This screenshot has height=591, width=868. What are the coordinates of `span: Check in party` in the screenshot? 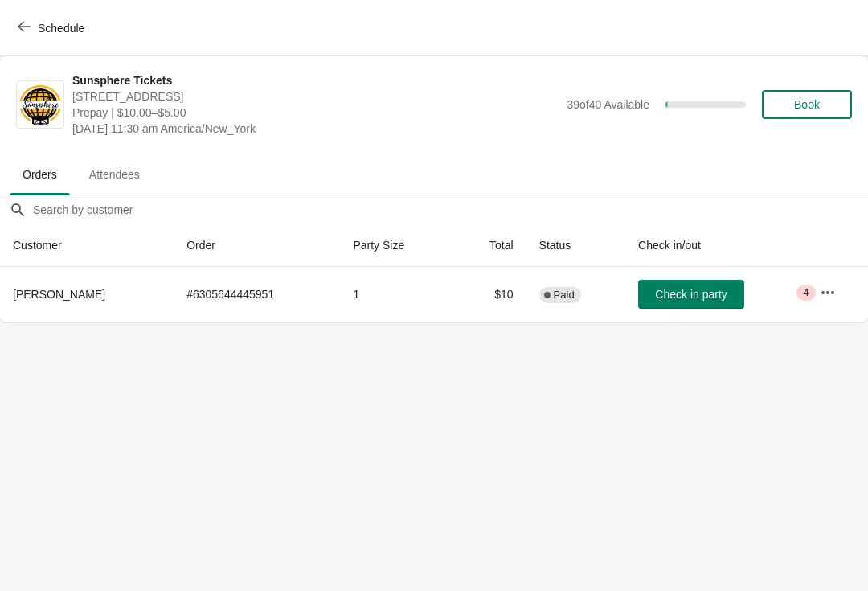 It's located at (691, 294).